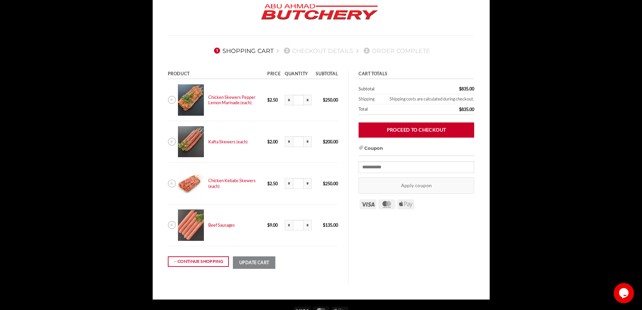 The height and width of the screenshot is (310, 642). Describe the element at coordinates (298, 74) in the screenshot. I see `th: Quantity` at that location.